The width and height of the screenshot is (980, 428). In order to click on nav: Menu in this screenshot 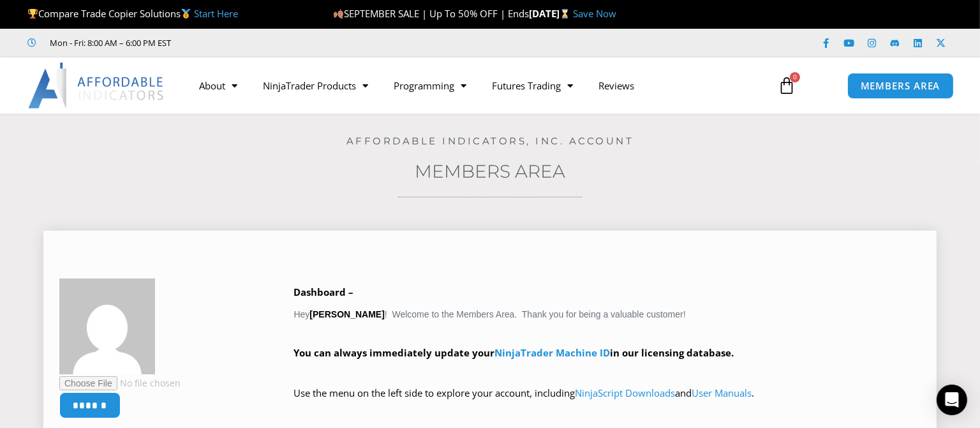, I will do `click(475, 86)`.